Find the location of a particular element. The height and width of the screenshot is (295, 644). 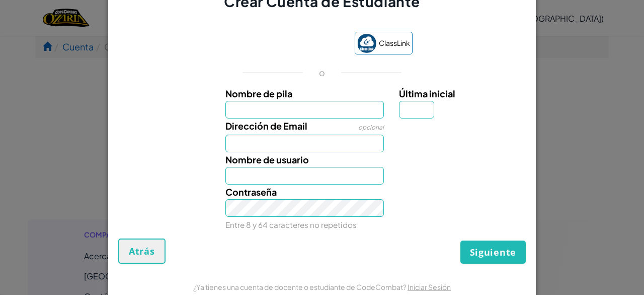

span: Nombre de usuario is located at coordinates (267, 159).